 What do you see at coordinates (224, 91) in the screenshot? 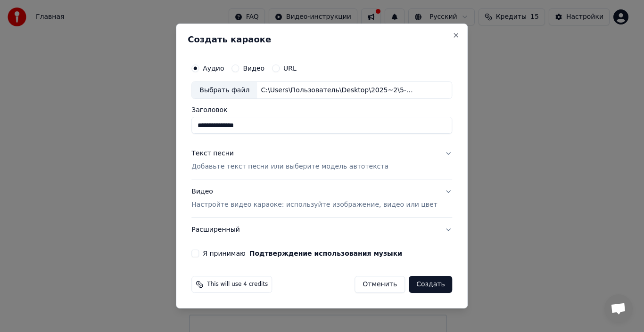
I see `div: Выбрать файл` at bounding box center [224, 91].